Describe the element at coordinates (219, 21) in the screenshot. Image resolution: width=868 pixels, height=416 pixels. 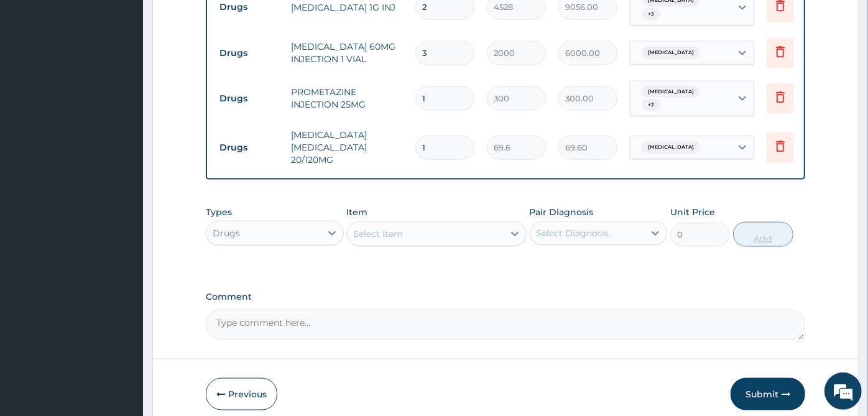
I see `div: Minimize live chat window` at that location.